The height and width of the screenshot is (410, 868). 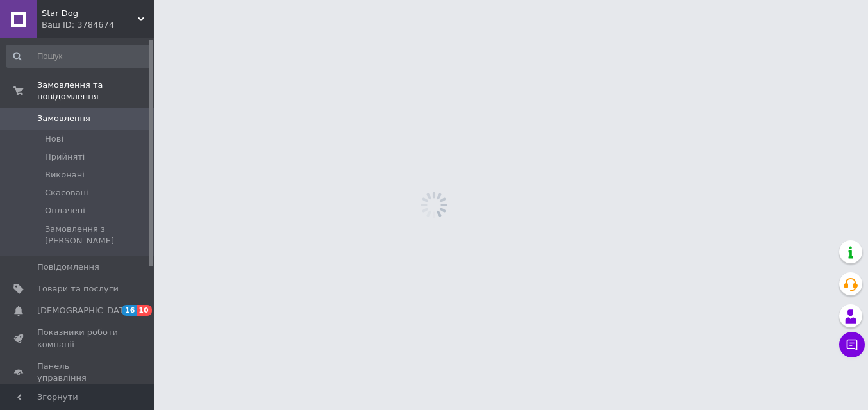 What do you see at coordinates (95, 91) in the screenshot?
I see `span: Замовлення та повідомлення` at bounding box center [95, 91].